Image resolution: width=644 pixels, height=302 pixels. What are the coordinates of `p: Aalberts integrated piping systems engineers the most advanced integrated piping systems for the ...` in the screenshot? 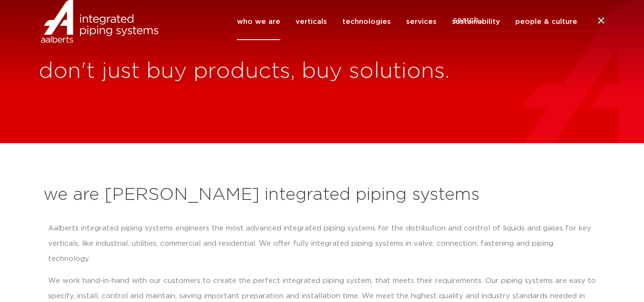 It's located at (322, 244).